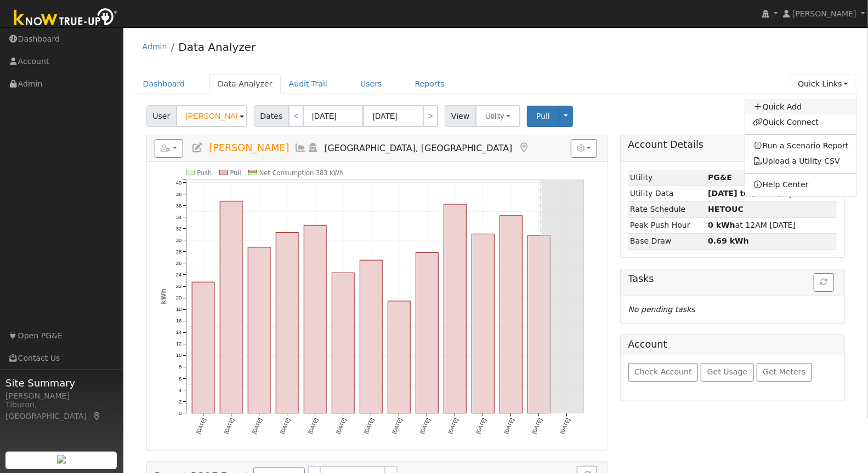 This screenshot has width=868, height=473. Describe the element at coordinates (667, 225) in the screenshot. I see `td: Peak Push Hour` at that location.